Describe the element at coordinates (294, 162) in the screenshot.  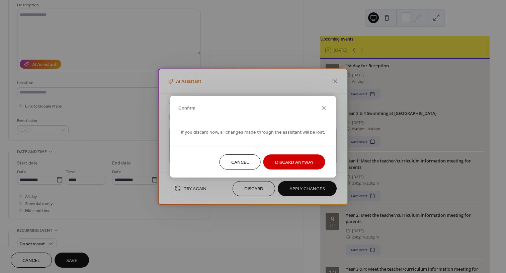
I see `span: Discard Anyway` at that location.